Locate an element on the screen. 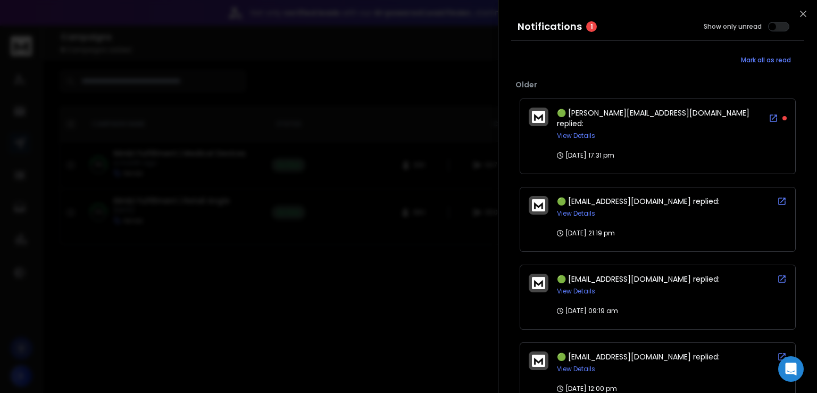 This screenshot has height=393, width=817. label: Show only unread is located at coordinates (733, 27).